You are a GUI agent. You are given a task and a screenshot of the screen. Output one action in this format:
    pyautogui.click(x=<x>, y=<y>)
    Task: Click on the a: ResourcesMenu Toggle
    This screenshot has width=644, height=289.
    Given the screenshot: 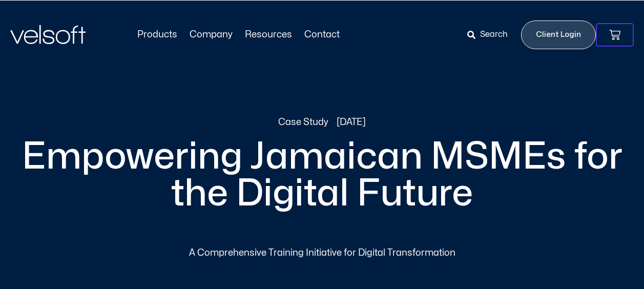 What is the action you would take?
    pyautogui.click(x=268, y=35)
    